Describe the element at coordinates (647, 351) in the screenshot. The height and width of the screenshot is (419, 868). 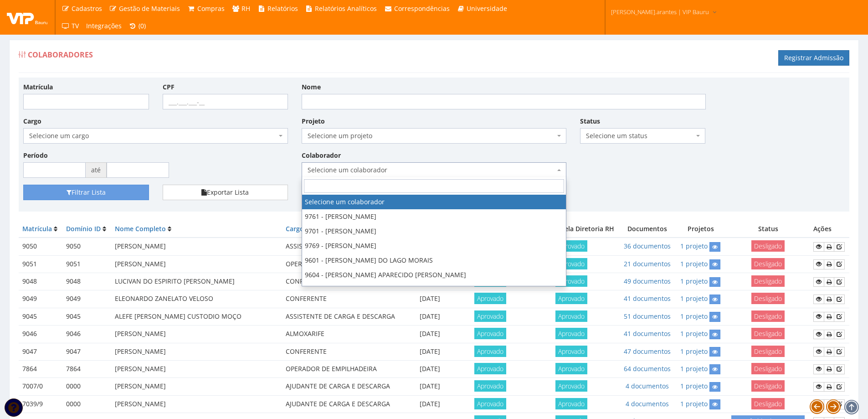
I see `a: 47 documentos` at that location.